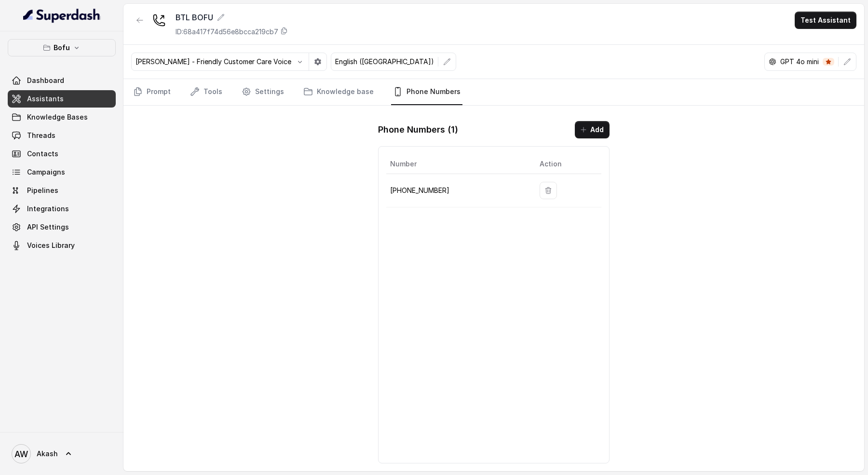 Image resolution: width=868 pixels, height=475 pixels. I want to click on span: Akash, so click(47, 454).